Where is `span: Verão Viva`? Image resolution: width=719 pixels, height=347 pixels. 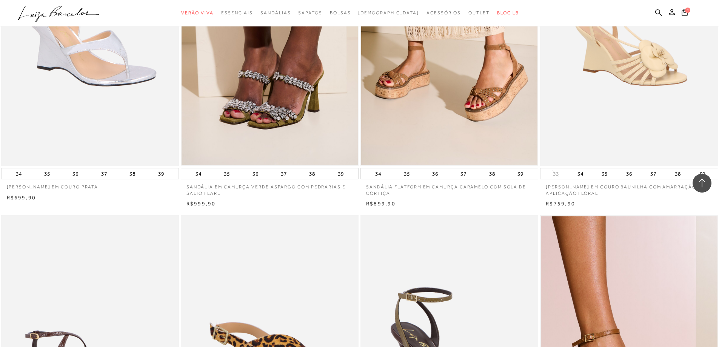 span: Verão Viva is located at coordinates (198, 13).